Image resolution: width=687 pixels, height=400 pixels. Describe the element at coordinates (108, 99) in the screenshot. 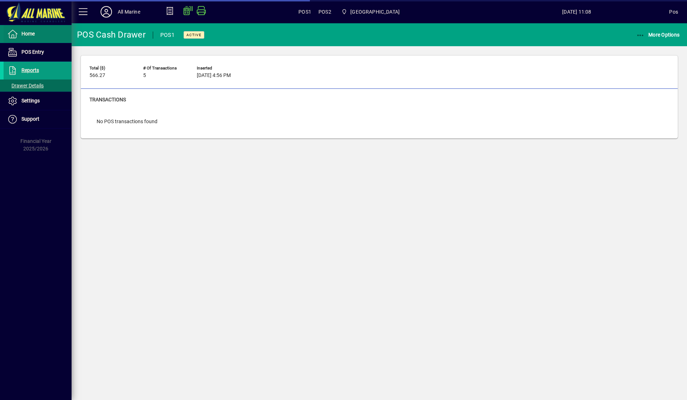

I see `span: Transactions` at that location.